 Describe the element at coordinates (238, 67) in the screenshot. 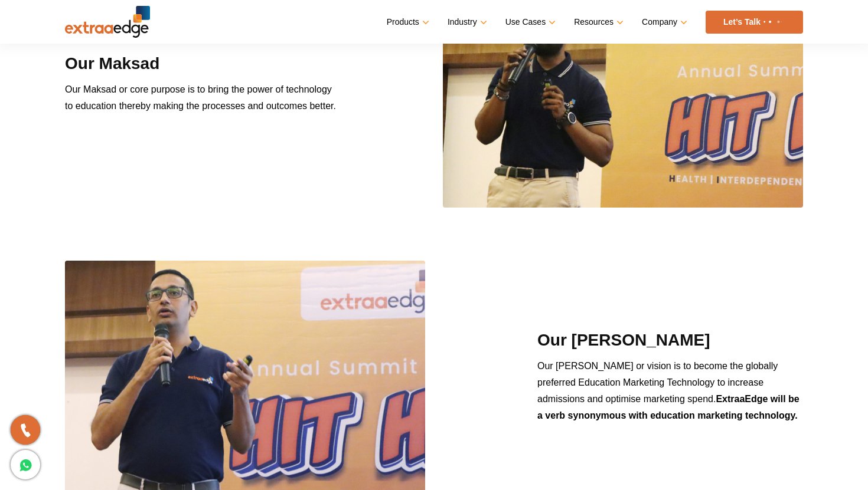

I see `h3: Our Maksad` at that location.